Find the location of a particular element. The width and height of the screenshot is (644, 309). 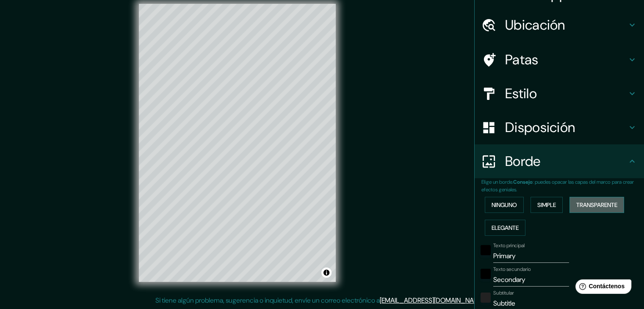

font: Texto secundario is located at coordinates (512, 269).